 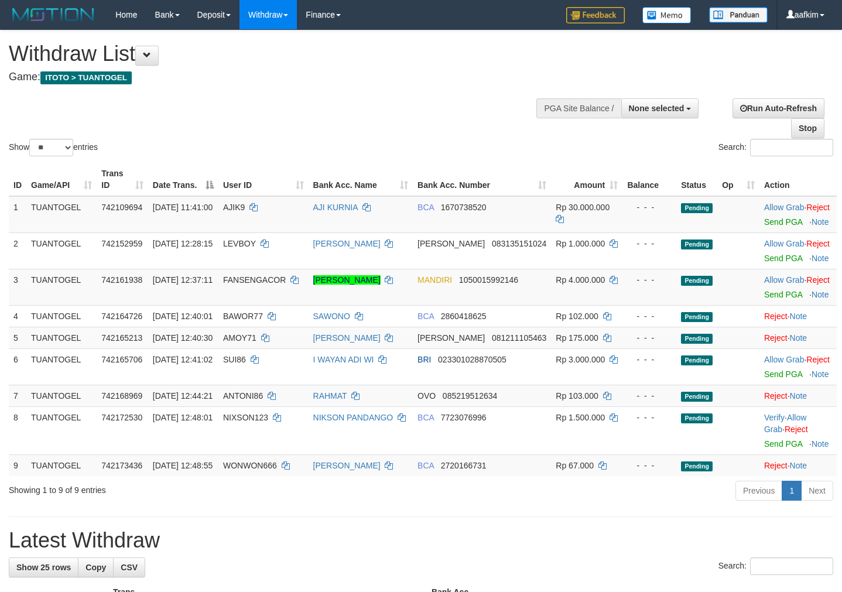 What do you see at coordinates (472, 359) in the screenshot?
I see `span: Copy 023301028870505 to clipboard` at bounding box center [472, 359].